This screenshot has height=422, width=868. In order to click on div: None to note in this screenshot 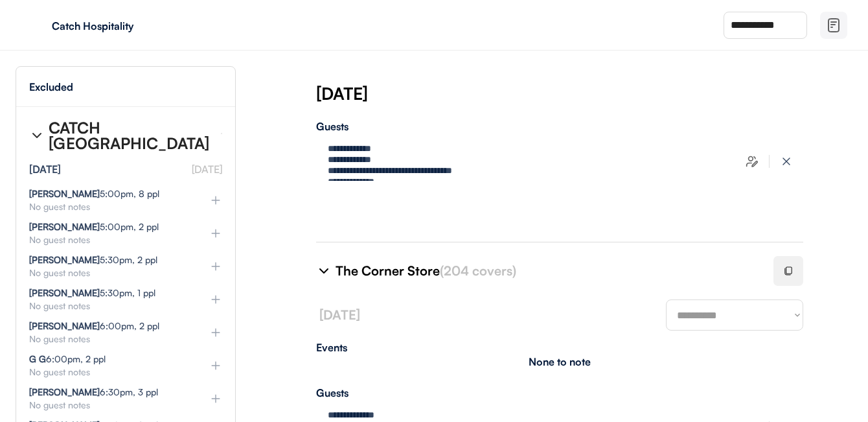, I will do `click(560, 361)`.